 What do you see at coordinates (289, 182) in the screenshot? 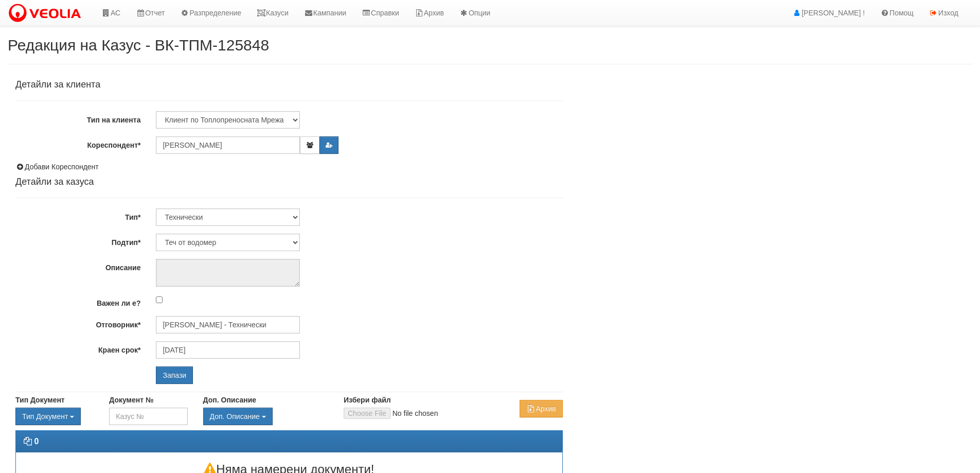
I see `h4: Детайли за казуса` at bounding box center [289, 182].